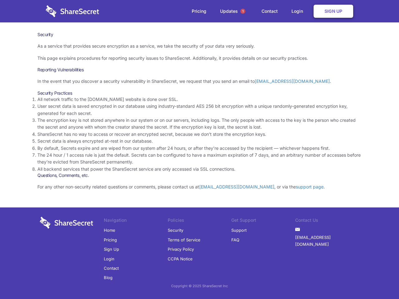  I want to click on h1: Security, so click(200, 35).